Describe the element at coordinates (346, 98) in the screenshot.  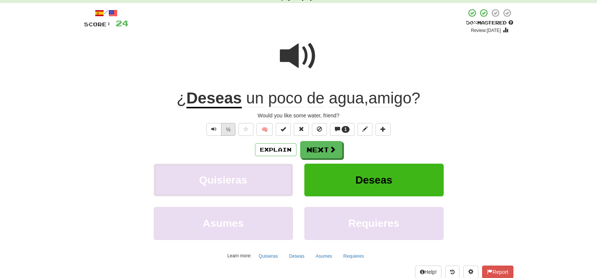
I see `span: agua` at that location.